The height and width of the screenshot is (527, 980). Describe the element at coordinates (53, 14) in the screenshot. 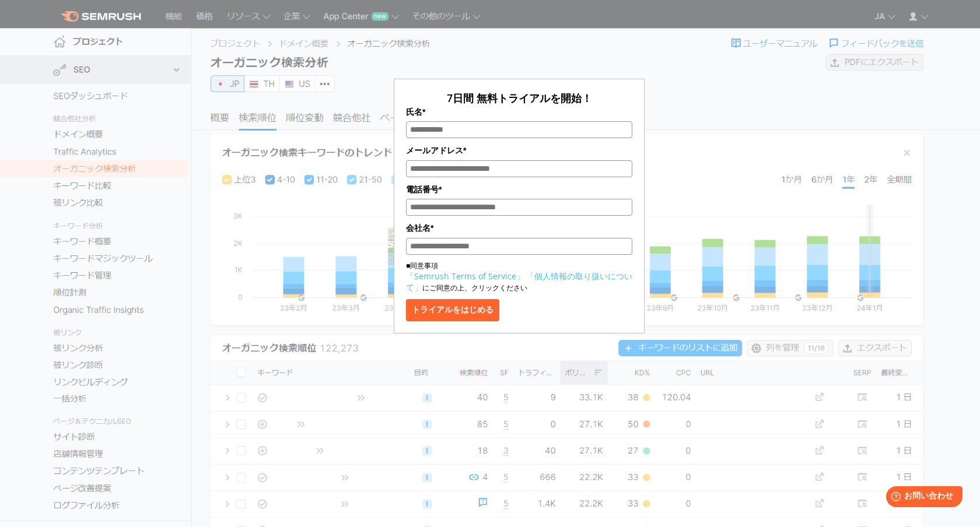

I see `span: お問い合わせ` at that location.